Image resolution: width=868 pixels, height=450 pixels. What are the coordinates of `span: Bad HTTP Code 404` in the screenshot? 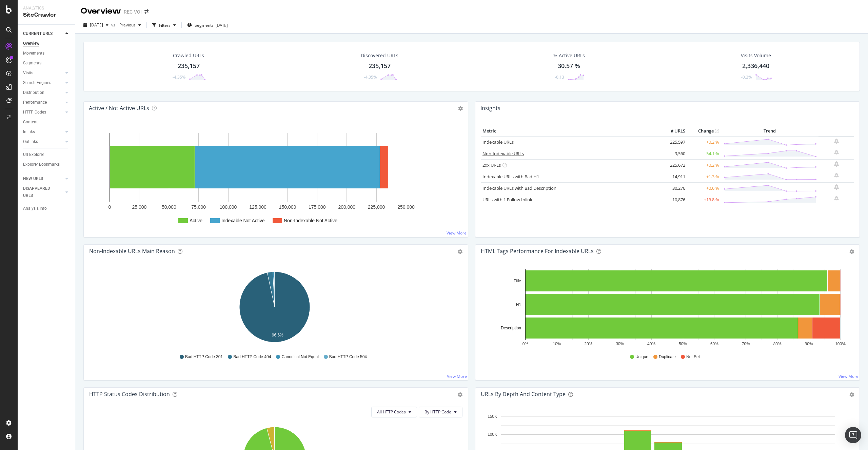 It's located at (252, 356).